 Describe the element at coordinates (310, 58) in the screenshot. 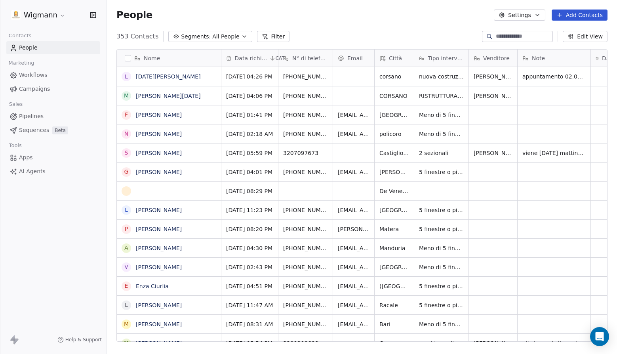

I see `span: N° di telefono` at that location.